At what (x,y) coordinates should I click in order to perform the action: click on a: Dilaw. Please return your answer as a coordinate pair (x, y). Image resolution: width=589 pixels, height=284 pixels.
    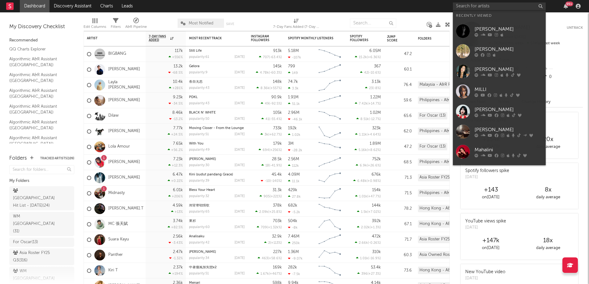
    Looking at the image, I should click on (113, 116).